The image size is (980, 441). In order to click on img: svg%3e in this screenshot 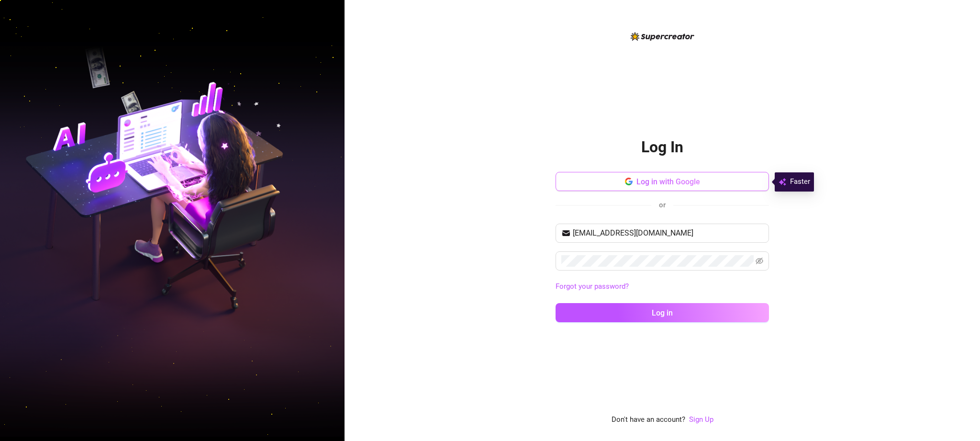, I will do `click(782, 182)`.